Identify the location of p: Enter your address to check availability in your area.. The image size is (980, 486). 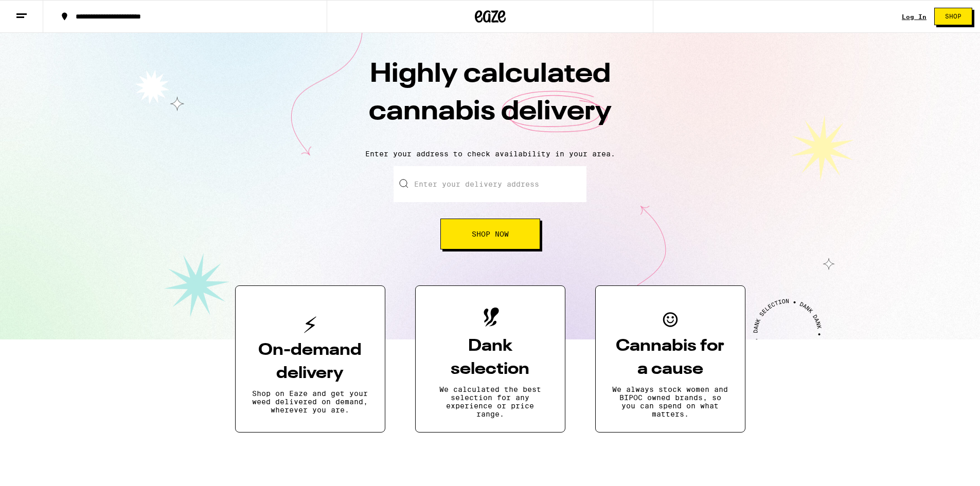
(490, 154).